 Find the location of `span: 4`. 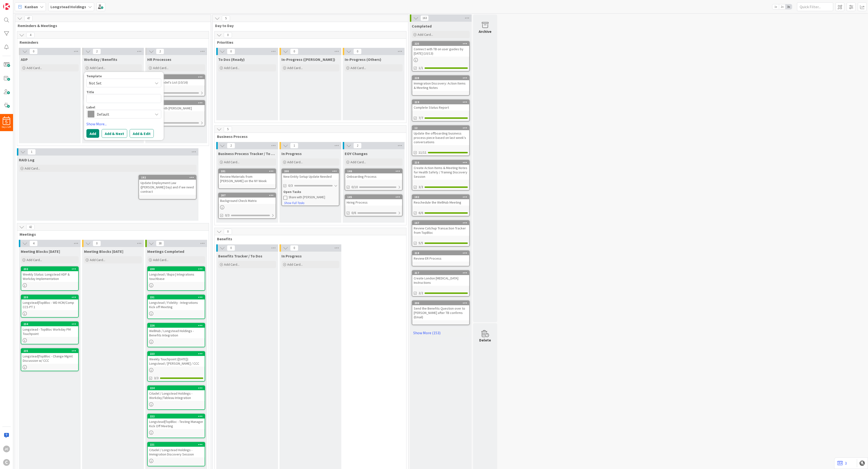

span: 4 is located at coordinates (30, 35).